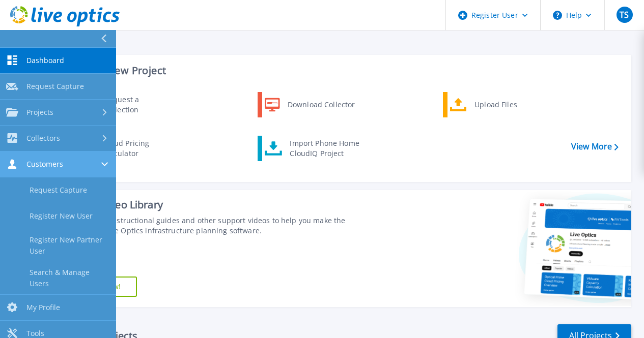 The width and height of the screenshot is (644, 338). I want to click on a: Upload Files, so click(494, 105).